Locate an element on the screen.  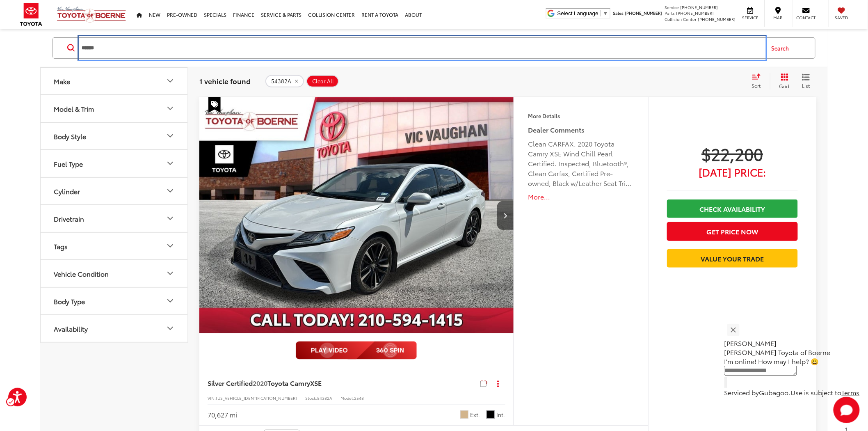
div: 70,627 mi is located at coordinates (222, 414).